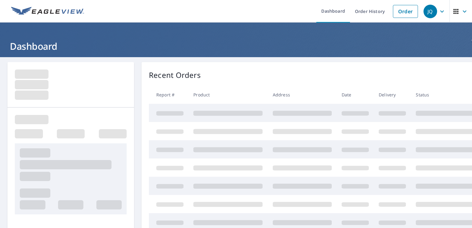 This screenshot has height=228, width=472. Describe the element at coordinates (430, 11) in the screenshot. I see `div: JQ` at that location.